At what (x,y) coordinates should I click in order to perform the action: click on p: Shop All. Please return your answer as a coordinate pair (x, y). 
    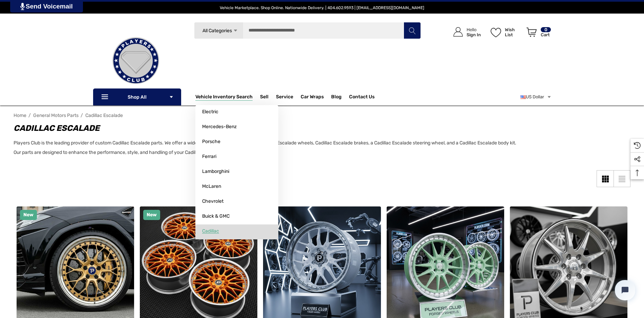
    Looking at the image, I should click on (137, 97).